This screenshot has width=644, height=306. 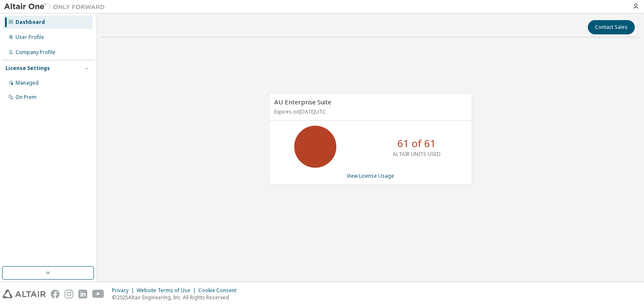 What do you see at coordinates (69, 294) in the screenshot?
I see `img: instagram.svg` at bounding box center [69, 294].